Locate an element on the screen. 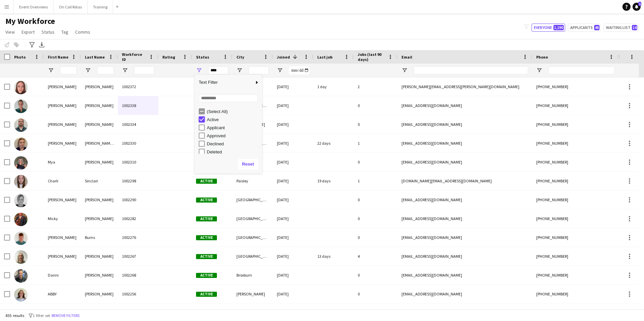 This screenshot has width=644, height=321. img: ABBY MORGAN is located at coordinates (21, 295).